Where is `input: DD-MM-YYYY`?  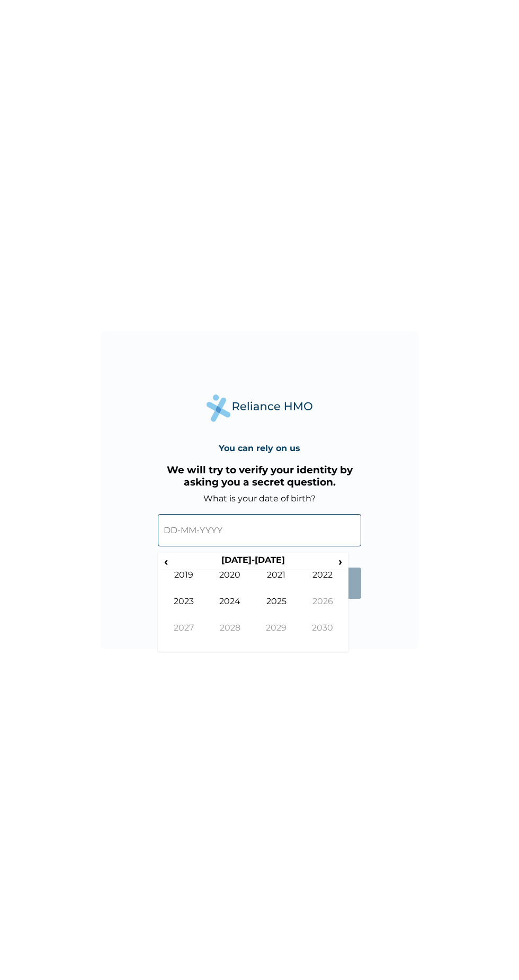 input: DD-MM-YYYY is located at coordinates (260, 530).